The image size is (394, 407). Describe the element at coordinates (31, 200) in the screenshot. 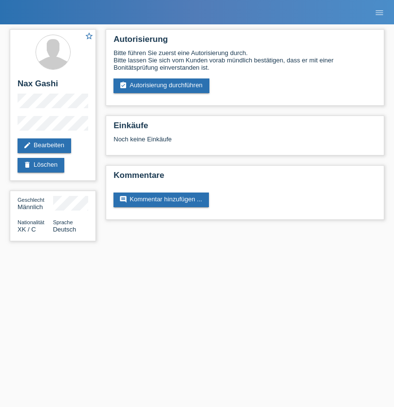

I see `span: Geschlecht` at that location.